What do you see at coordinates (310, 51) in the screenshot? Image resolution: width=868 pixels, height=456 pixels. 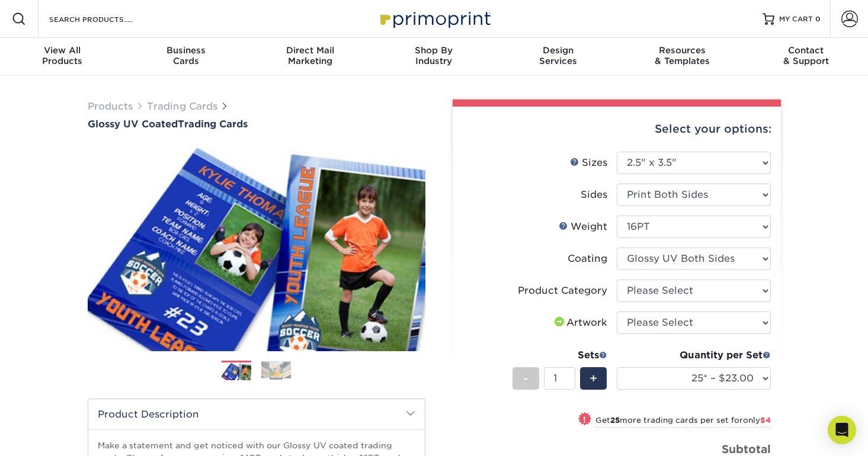 I see `span: Direct Mail` at bounding box center [310, 51].